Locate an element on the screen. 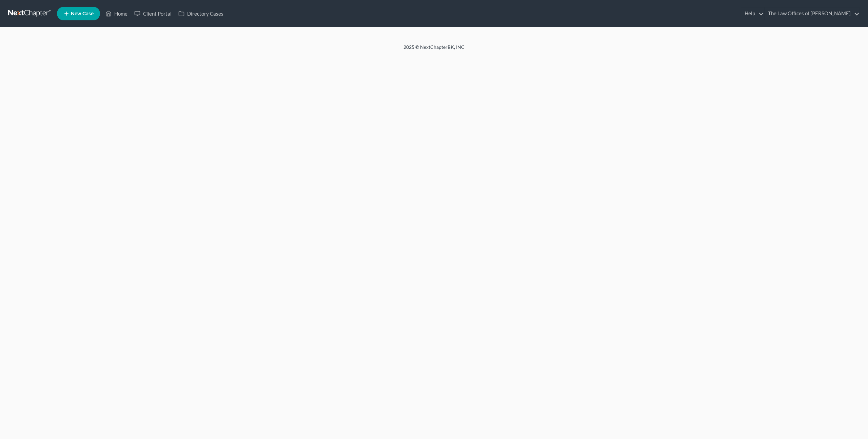 This screenshot has height=439, width=868. div: 2025 © NextChapterBK, INC is located at coordinates (434, 50).